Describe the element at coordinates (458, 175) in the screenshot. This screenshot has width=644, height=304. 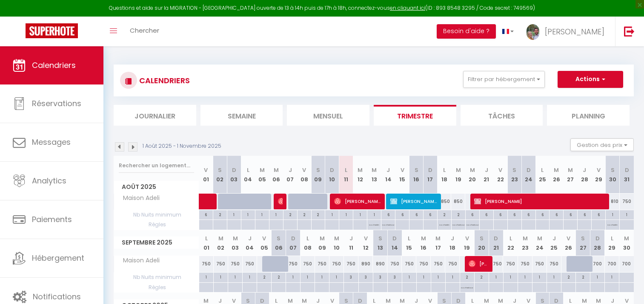
I see `th: 19` at that location.